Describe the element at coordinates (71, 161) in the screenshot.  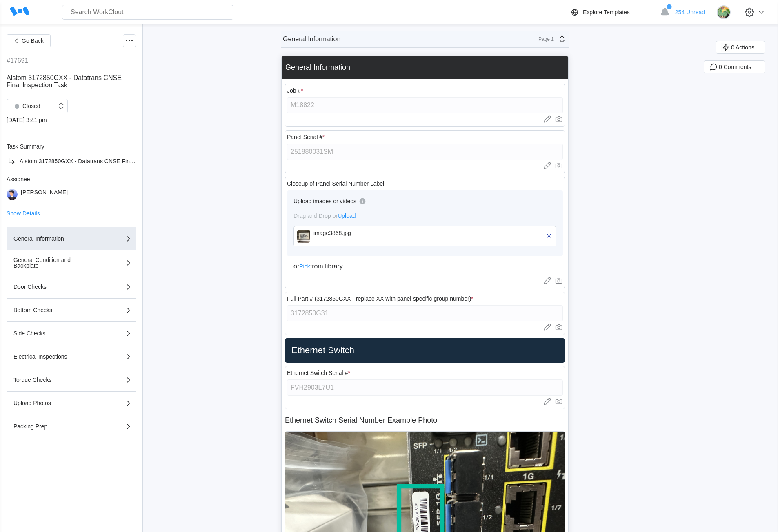
I see `a: Alstom 3172850GXX - Datatrans CNSE Final Inspection Task` at that location.